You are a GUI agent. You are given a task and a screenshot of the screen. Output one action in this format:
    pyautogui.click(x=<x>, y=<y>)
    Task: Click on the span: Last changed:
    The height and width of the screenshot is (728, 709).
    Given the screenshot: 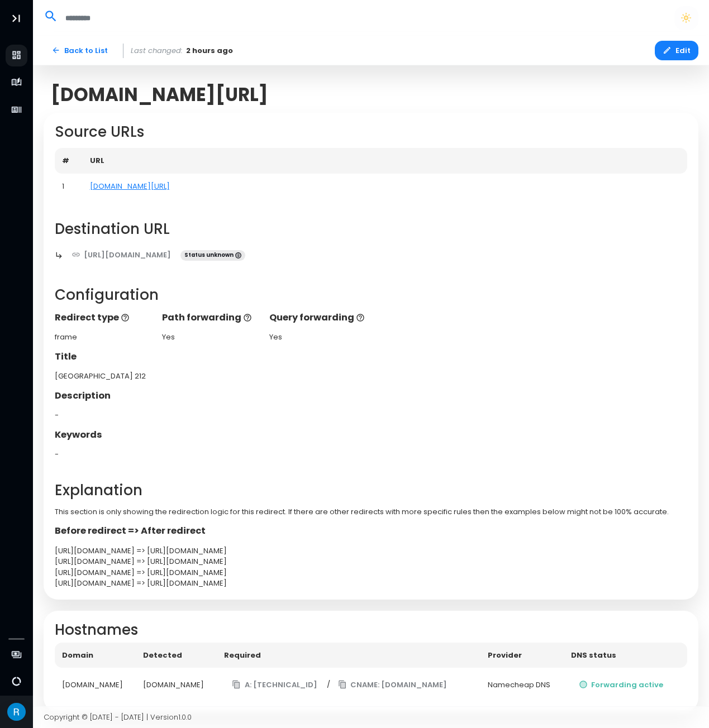 What is the action you would take?
    pyautogui.click(x=157, y=51)
    